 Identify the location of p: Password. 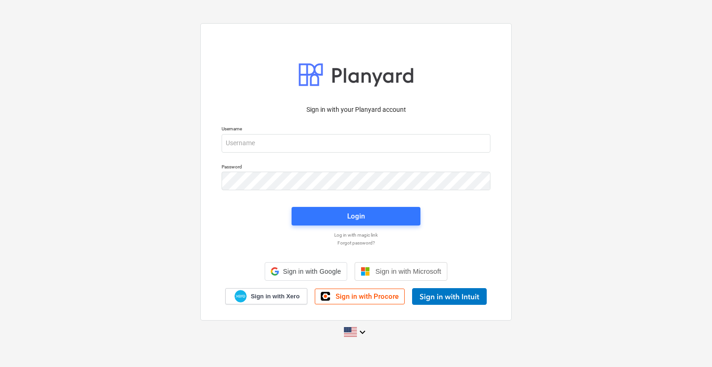
(356, 167).